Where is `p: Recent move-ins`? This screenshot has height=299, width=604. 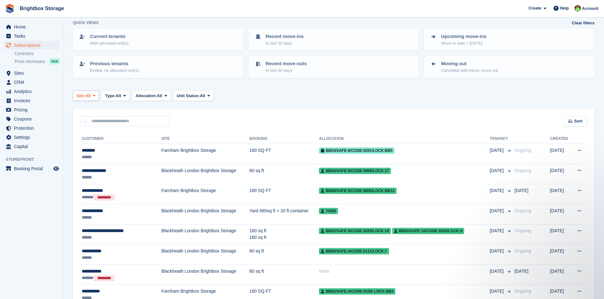
p: Recent move-ins is located at coordinates (285, 36).